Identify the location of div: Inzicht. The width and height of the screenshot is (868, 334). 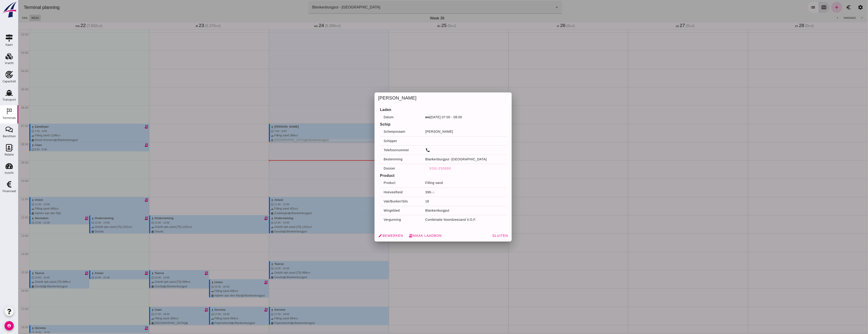
(9, 173).